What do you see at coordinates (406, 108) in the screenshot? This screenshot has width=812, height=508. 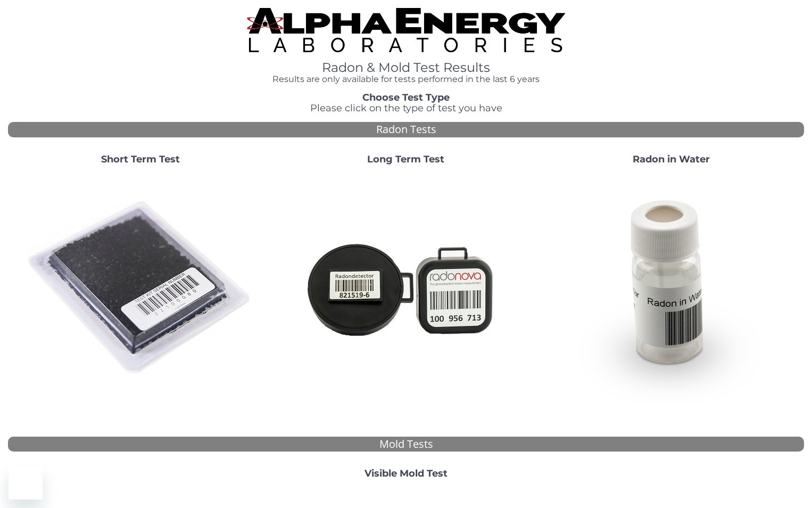 I see `span: Please click on the type of test you have` at bounding box center [406, 108].